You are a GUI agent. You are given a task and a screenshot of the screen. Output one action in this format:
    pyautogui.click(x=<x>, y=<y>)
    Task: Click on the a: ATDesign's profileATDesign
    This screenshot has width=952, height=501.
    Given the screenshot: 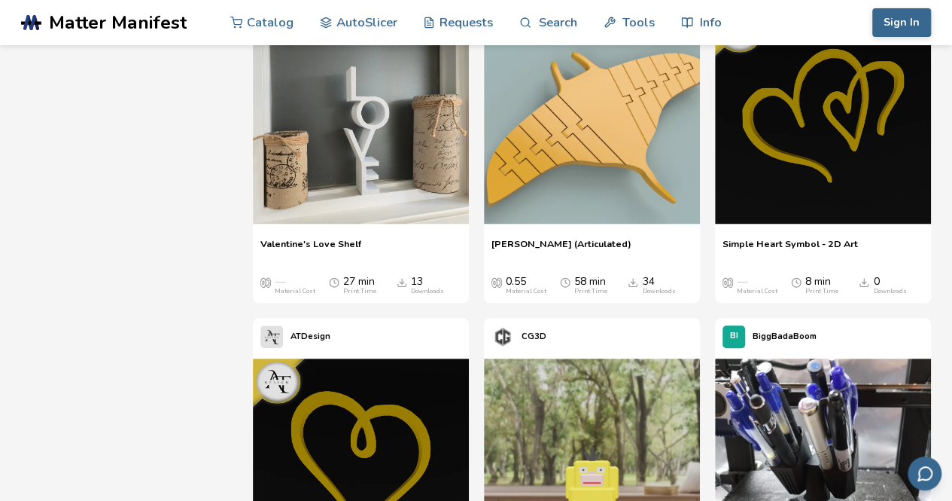 What is the action you would take?
    pyautogui.click(x=295, y=336)
    